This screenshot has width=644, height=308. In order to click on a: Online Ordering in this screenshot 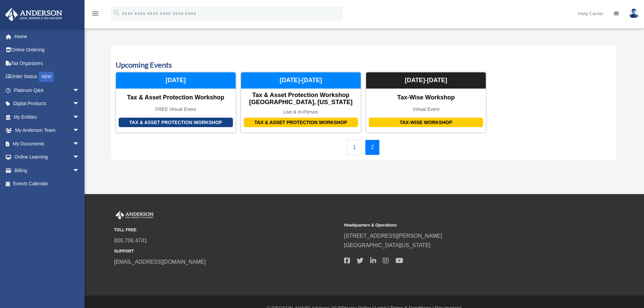, I will do `click(47, 50)`.